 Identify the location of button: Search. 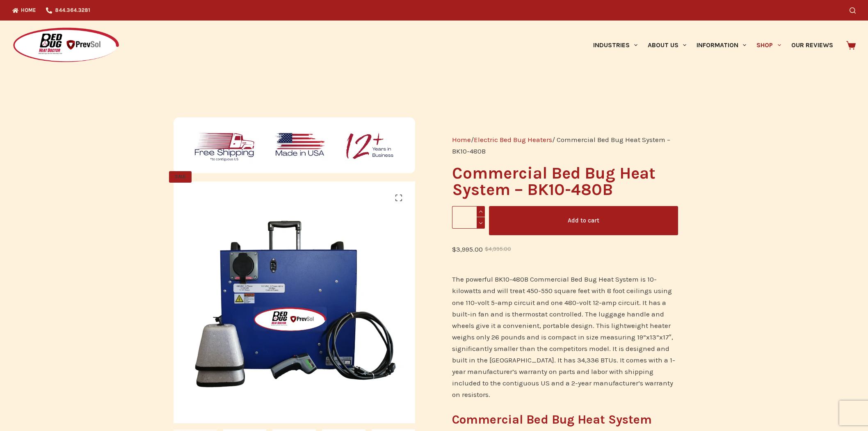
(853, 10).